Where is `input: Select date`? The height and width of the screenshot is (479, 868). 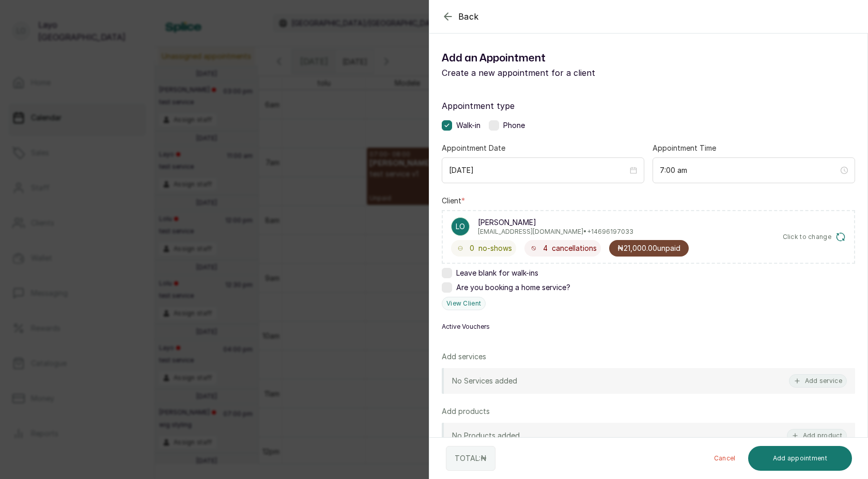 input: Select date is located at coordinates (539, 170).